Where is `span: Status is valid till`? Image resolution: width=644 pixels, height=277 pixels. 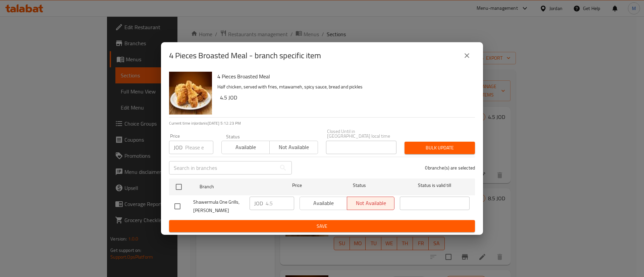
span: Status is valid till is located at coordinates (435, 185).